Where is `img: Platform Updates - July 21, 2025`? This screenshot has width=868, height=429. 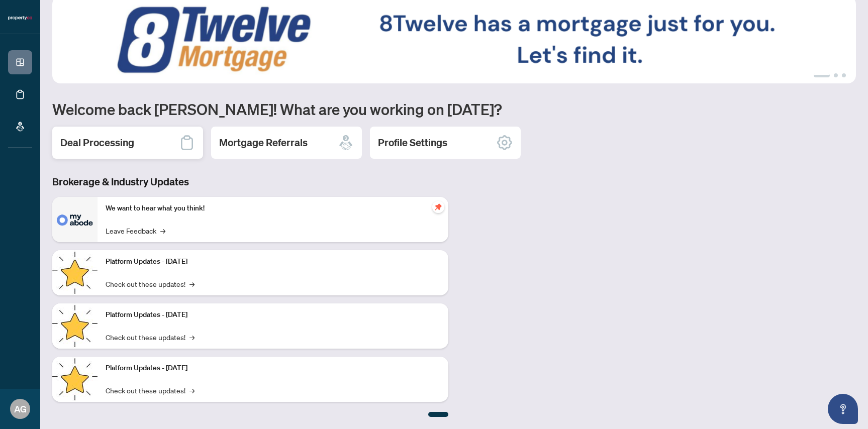
img: Platform Updates - July 21, 2025 is located at coordinates (75, 273).